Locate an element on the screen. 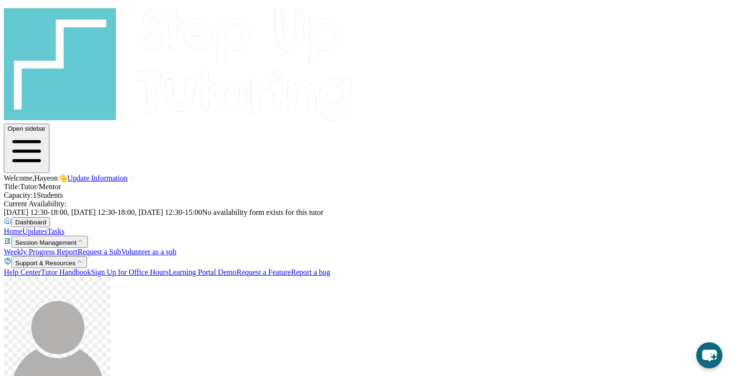 This screenshot has width=730, height=376. span: Session Management is located at coordinates (46, 242).